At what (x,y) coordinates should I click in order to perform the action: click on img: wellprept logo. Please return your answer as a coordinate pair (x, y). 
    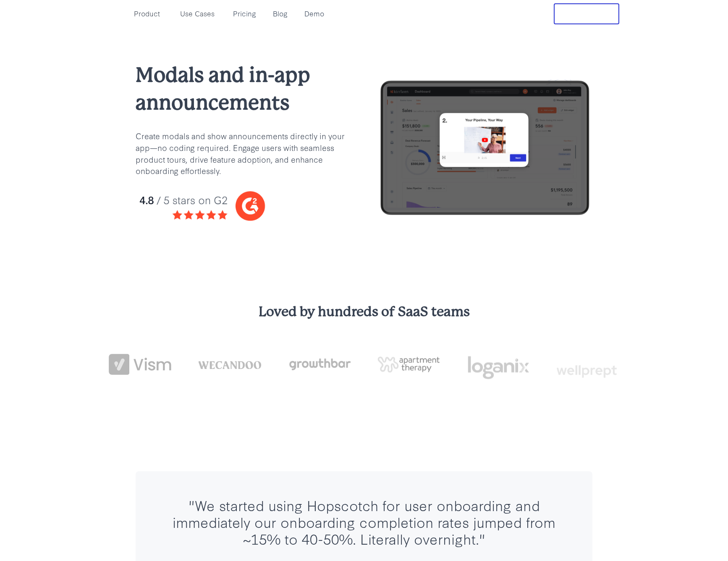
    Looking at the image, I should click on (587, 371).